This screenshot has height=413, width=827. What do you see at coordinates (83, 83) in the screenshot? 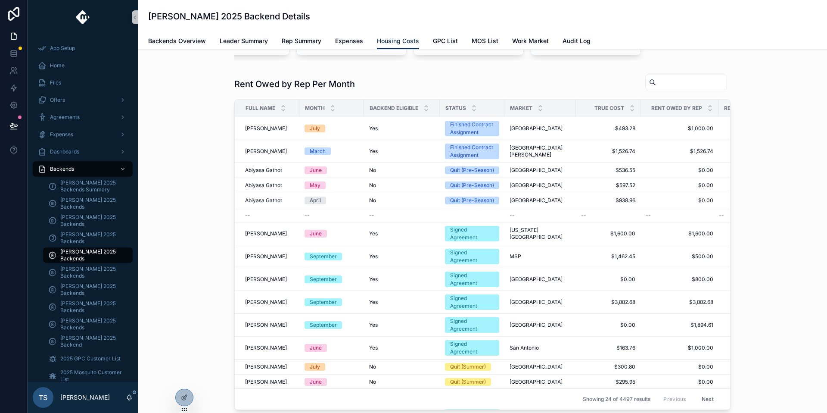
I see `a: Files` at bounding box center [83, 83].